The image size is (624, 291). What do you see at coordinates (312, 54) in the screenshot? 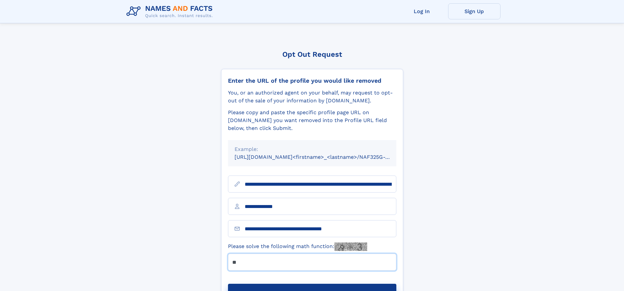
I see `div: Opt Out Request` at bounding box center [312, 54].